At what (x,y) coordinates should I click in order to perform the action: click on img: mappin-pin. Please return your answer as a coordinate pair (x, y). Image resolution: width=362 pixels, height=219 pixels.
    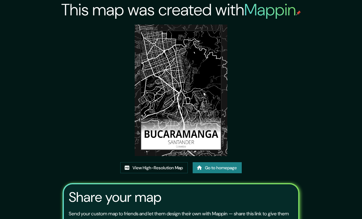
    Looking at the image, I should click on (298, 13).